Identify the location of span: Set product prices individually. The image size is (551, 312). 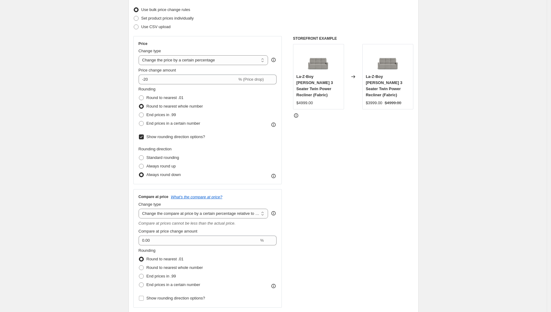
(168, 18).